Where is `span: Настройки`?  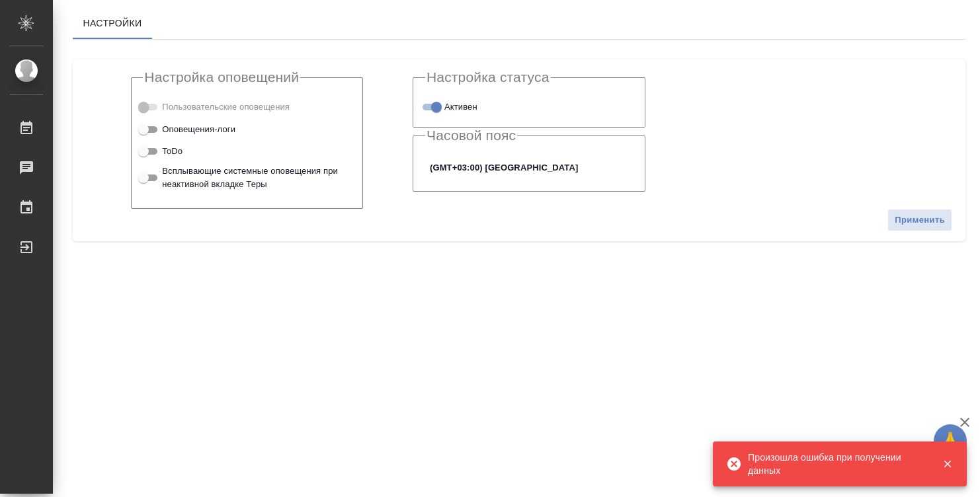 span: Настройки is located at coordinates (112, 23).